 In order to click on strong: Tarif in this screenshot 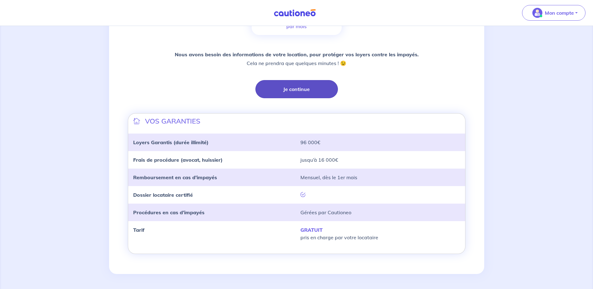, I will do `click(139, 230)`.